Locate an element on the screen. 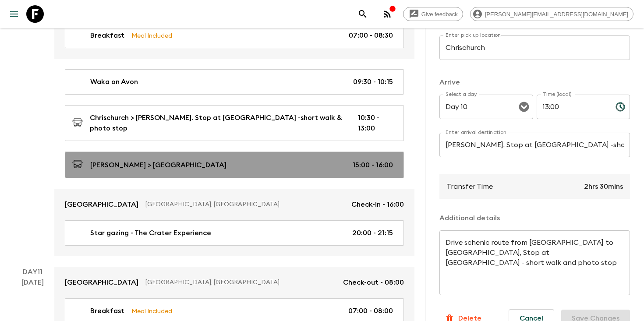  p: Check-in - 16:00 is located at coordinates (377, 204).